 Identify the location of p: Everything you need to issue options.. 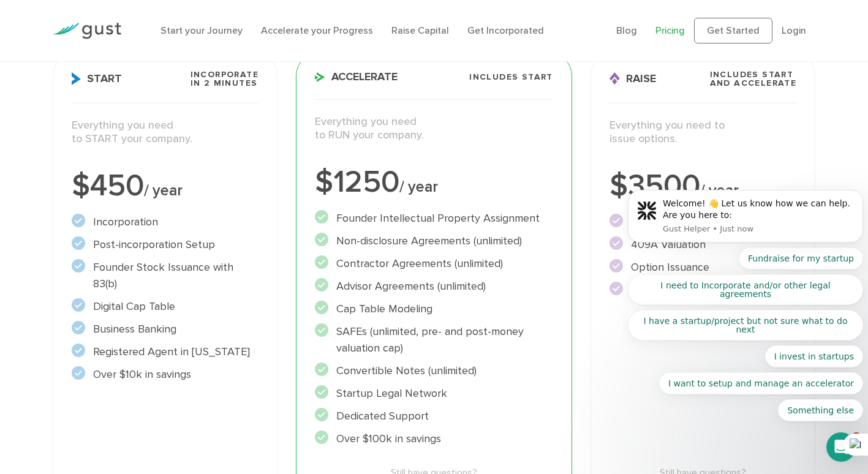
(703, 132).